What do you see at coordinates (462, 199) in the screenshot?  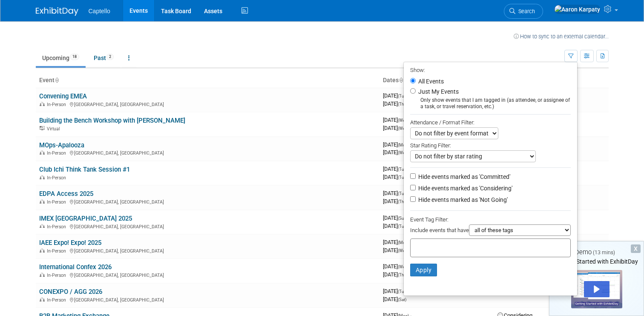 I see `label: Hide events marked as 'Not Going'` at bounding box center [462, 199].